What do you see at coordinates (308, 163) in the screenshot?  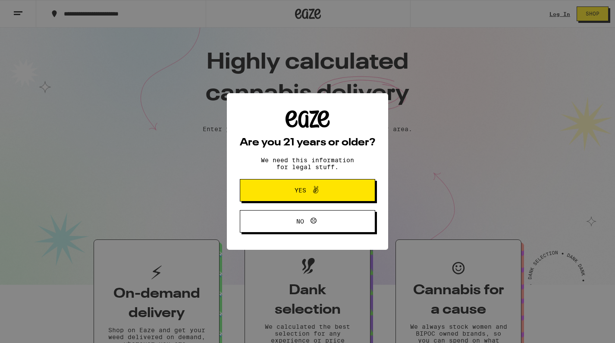 I see `p: We need this information for legal stuff.` at bounding box center [308, 163].